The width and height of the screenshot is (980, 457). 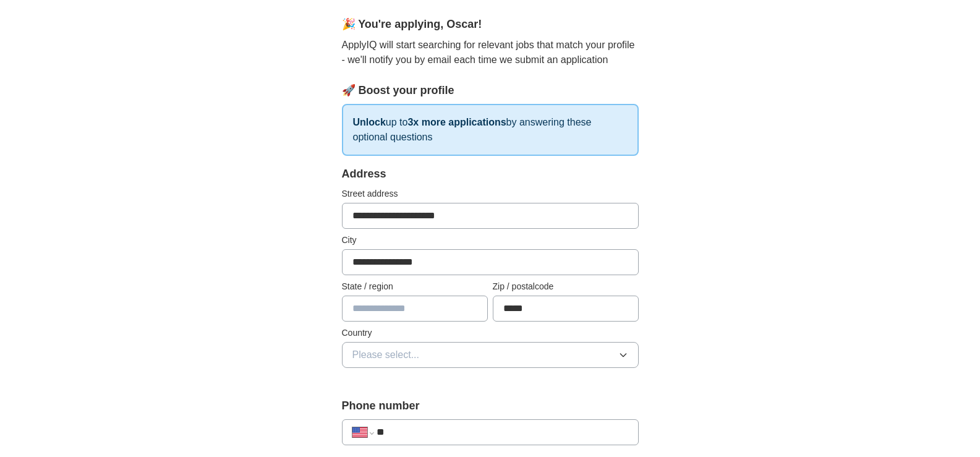 I want to click on strong: 3x more applications, so click(x=456, y=122).